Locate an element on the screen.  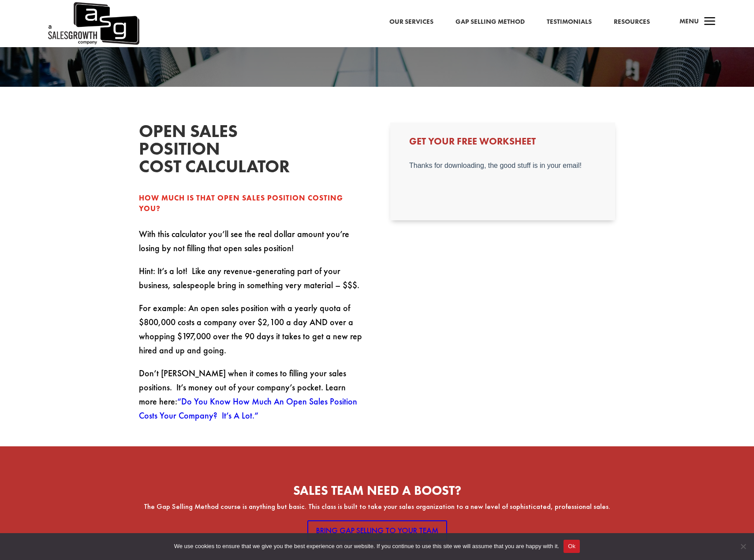
p: Hint: It’s a lot! Like any revenue-generating part of your business, salespeople bring in somethi... is located at coordinates (252, 283).